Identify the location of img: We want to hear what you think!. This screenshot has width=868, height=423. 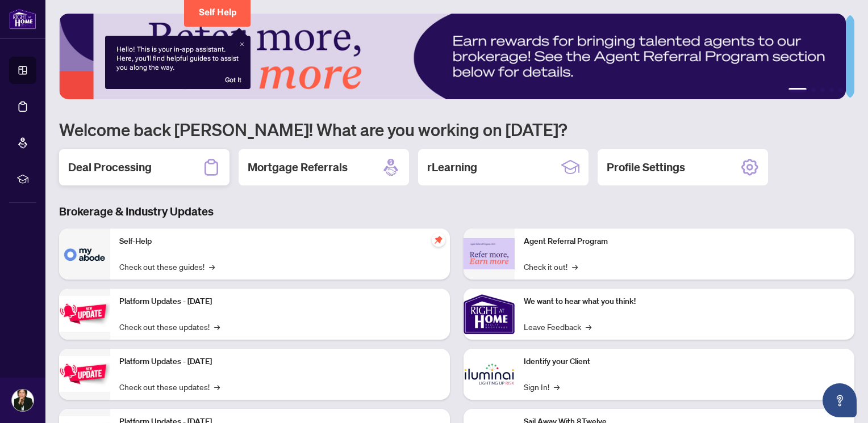
(489, 314).